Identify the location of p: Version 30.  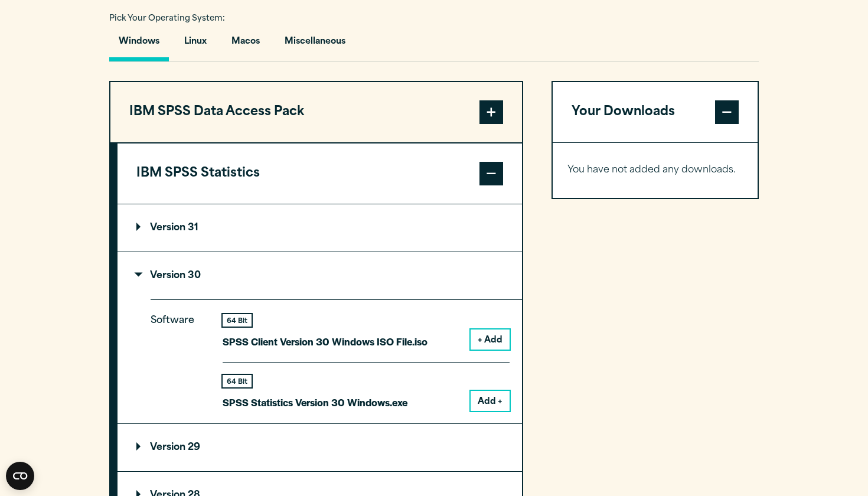
(168, 276).